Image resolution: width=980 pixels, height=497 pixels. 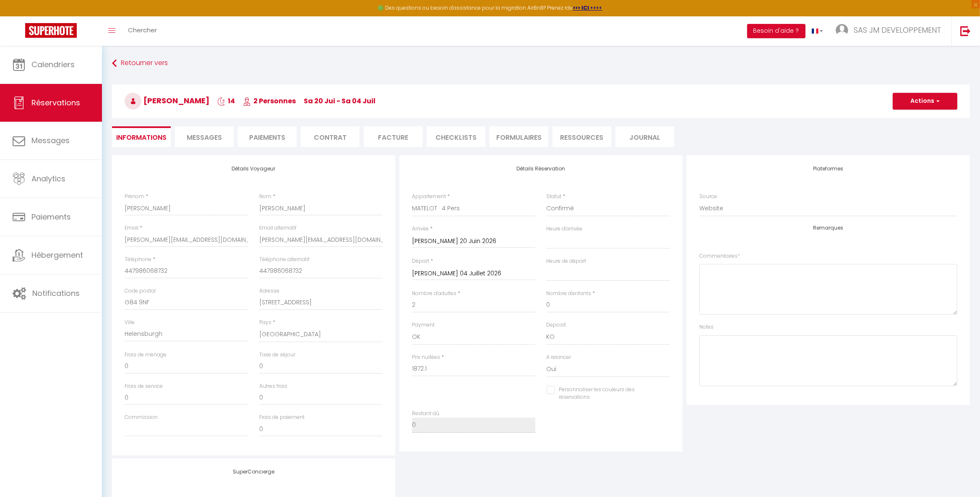 I want to click on label: Frais de paiement, so click(x=282, y=417).